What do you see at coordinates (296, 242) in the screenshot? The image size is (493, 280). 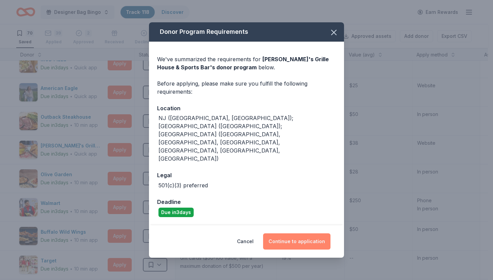 I see `button: Continue to application` at bounding box center [296, 242].